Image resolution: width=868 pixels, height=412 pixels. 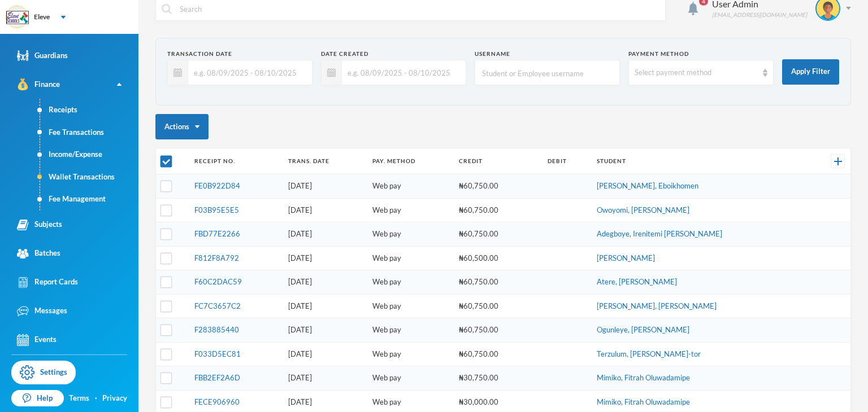 I want to click on div: Messages, so click(x=42, y=311).